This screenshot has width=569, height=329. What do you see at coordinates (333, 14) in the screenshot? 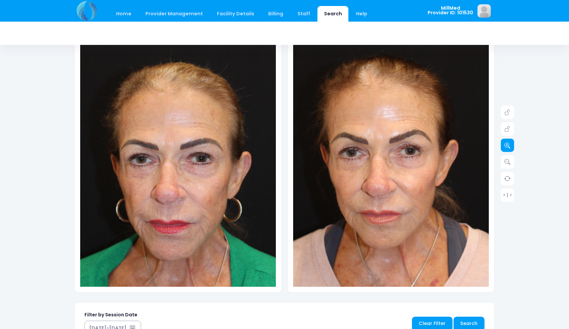
I see `a: Search` at bounding box center [333, 14].